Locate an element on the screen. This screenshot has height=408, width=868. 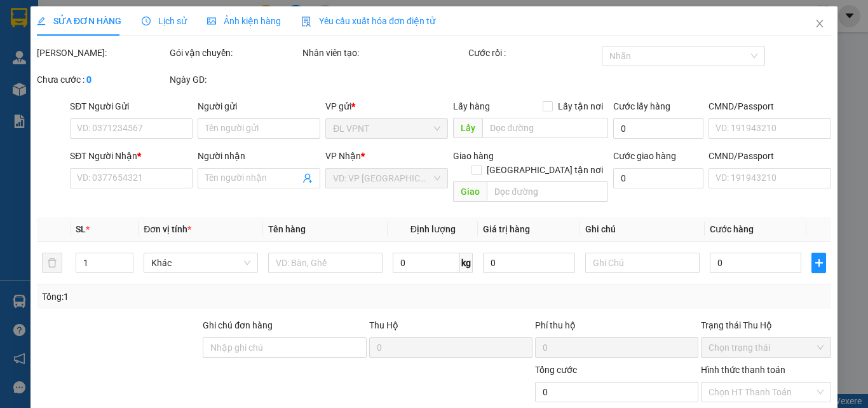
span: SL is located at coordinates (81, 229).